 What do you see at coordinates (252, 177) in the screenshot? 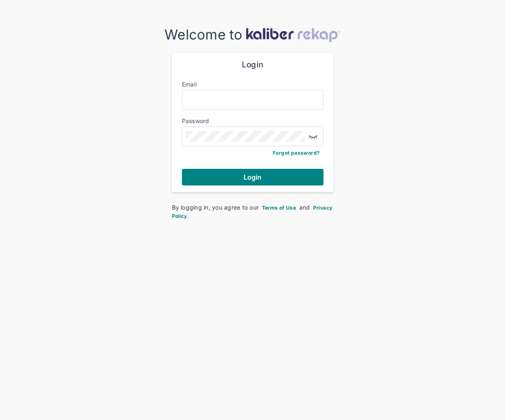
I see `button: Login` at bounding box center [252, 177].